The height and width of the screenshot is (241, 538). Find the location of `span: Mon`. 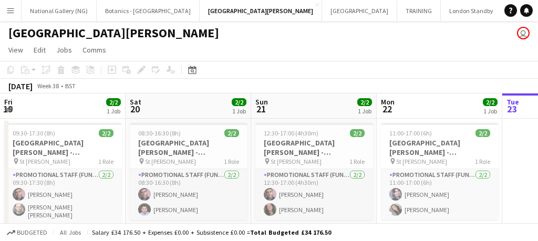

span: Mon is located at coordinates (387, 102).